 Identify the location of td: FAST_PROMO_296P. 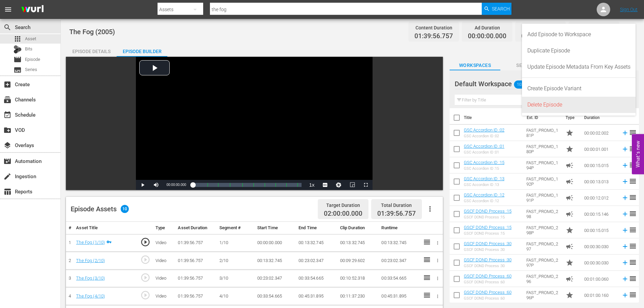
(544, 295).